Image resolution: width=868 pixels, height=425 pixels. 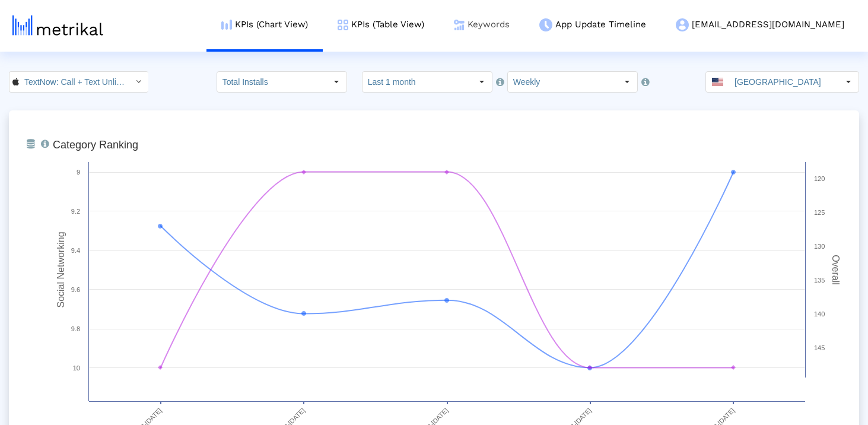 I want to click on text: 130, so click(x=820, y=247).